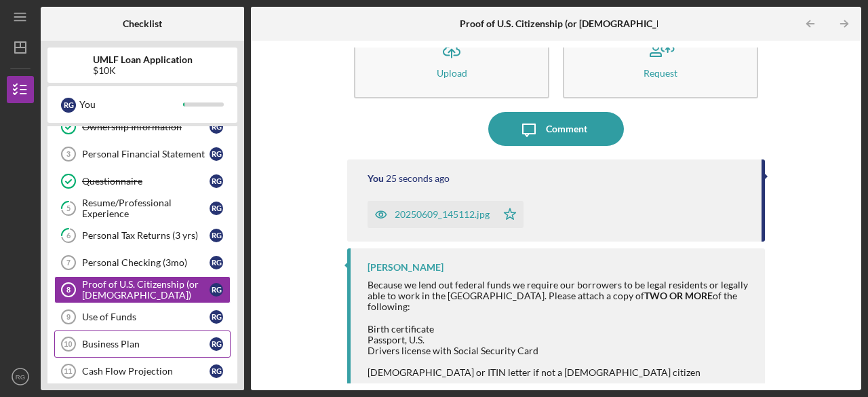  I want to click on button: Upload, so click(452, 59).